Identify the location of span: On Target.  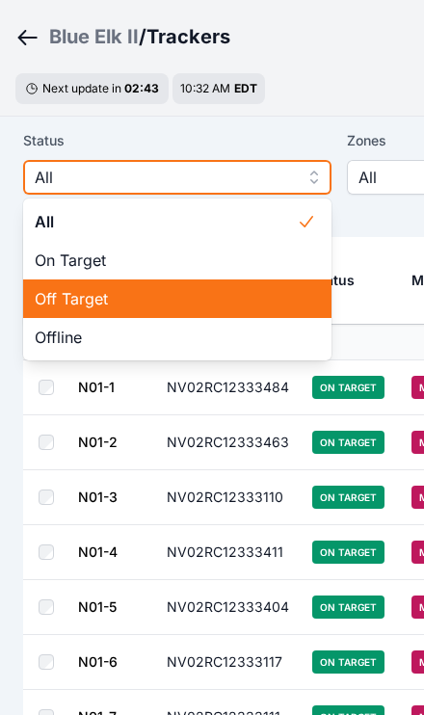
(166, 260).